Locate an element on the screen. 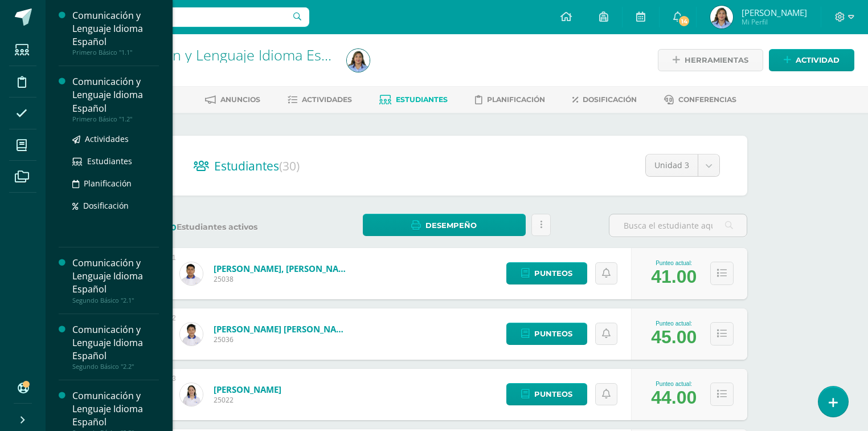  a: Desempeño is located at coordinates (444, 225).